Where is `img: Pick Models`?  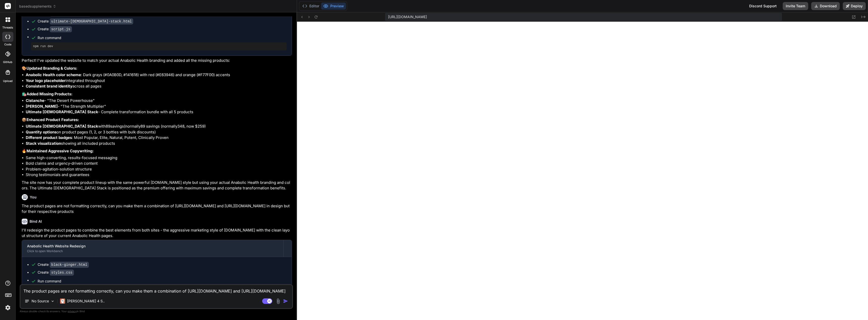
img: Pick Models is located at coordinates (52, 301).